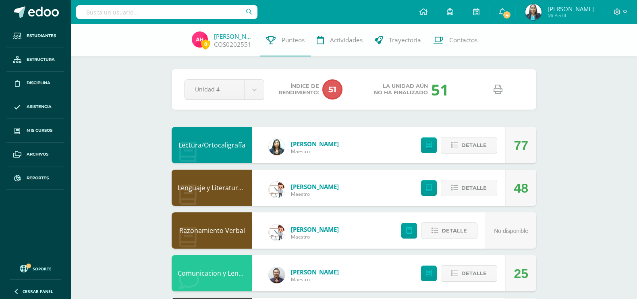  I want to click on span: Mi Perfil, so click(570, 15).